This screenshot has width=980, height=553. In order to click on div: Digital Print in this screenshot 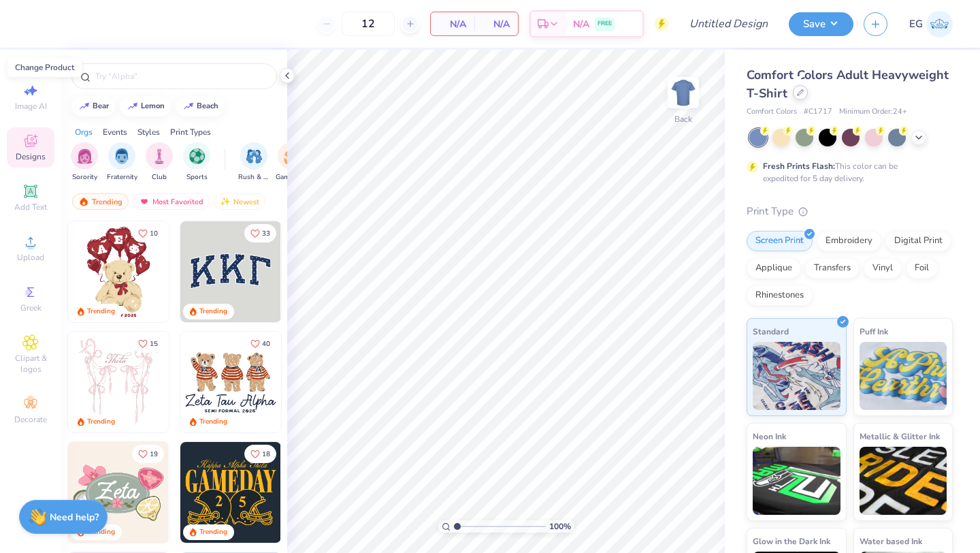, I will do `click(919, 241)`.